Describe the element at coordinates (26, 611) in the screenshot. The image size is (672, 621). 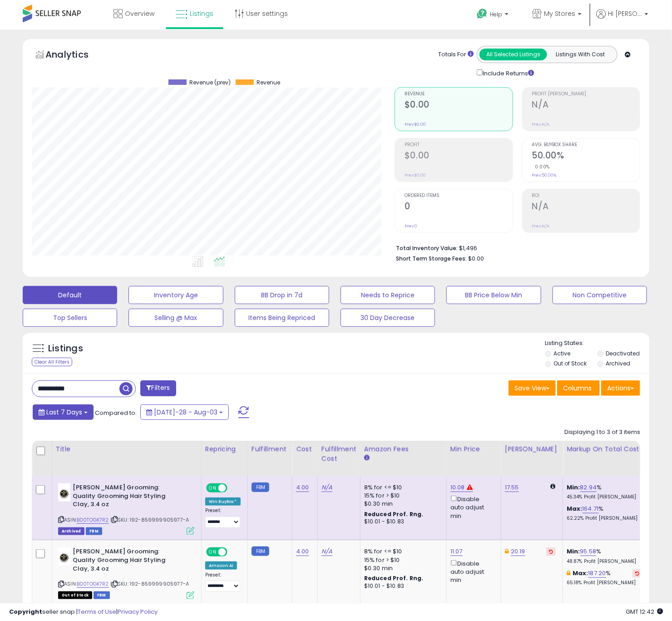
I see `strong: Copyright` at that location.